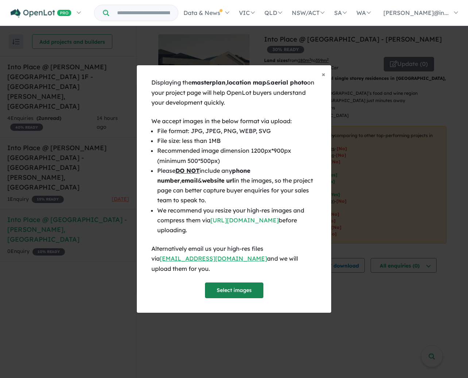 This screenshot has width=468, height=378. What do you see at coordinates (234, 259) in the screenshot?
I see `div: Alternatively email us your high-res files via and we will upload them for you.` at bounding box center [234, 259].